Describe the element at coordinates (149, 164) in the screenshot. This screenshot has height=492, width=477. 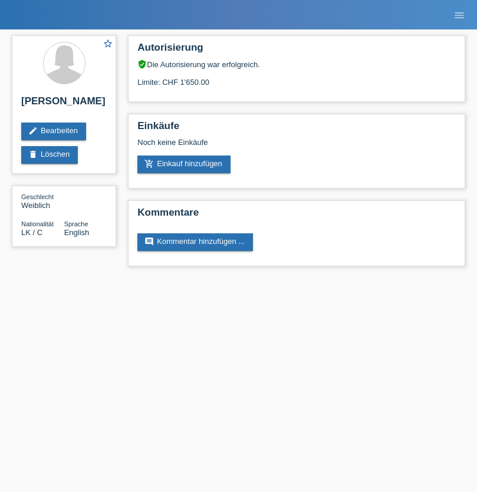
I see `i: add_shopping_cart` at that location.